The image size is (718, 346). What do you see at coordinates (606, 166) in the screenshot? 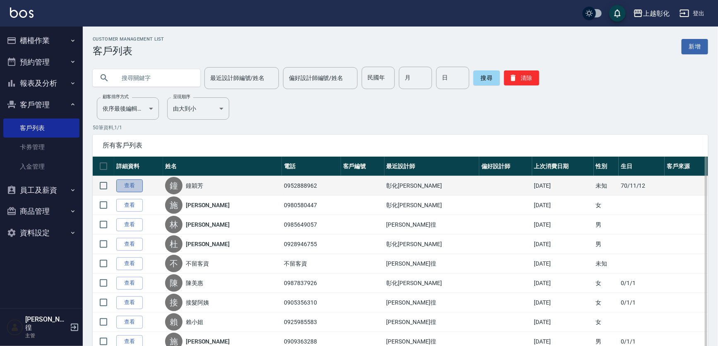
I see `th: 性別` at bounding box center [606, 166].